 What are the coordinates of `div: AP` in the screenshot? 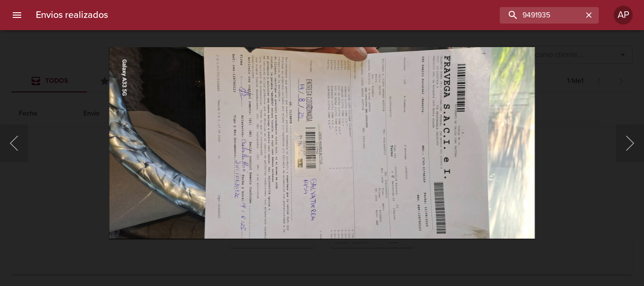 It's located at (623, 15).